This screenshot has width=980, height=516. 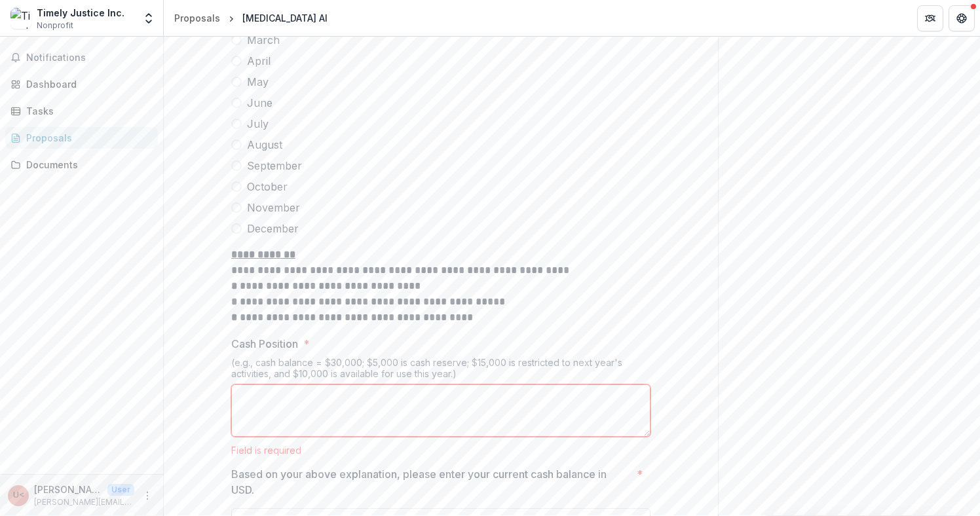 What do you see at coordinates (930, 18) in the screenshot?
I see `button: Partners` at bounding box center [930, 18].